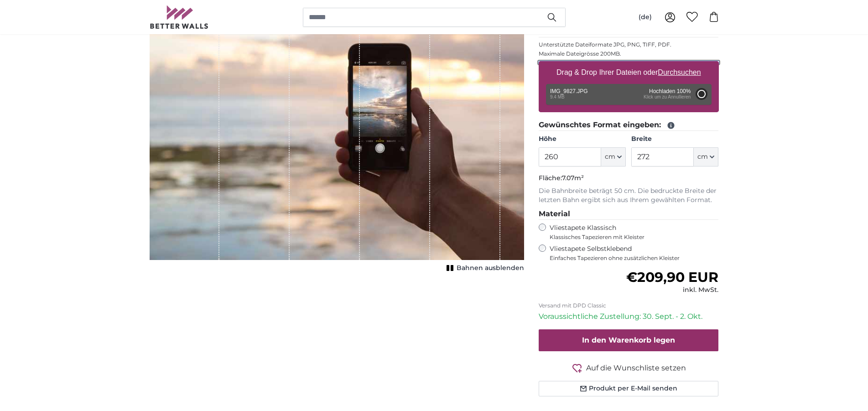  I want to click on button: Auf die Wunschliste setzen, so click(629, 368).